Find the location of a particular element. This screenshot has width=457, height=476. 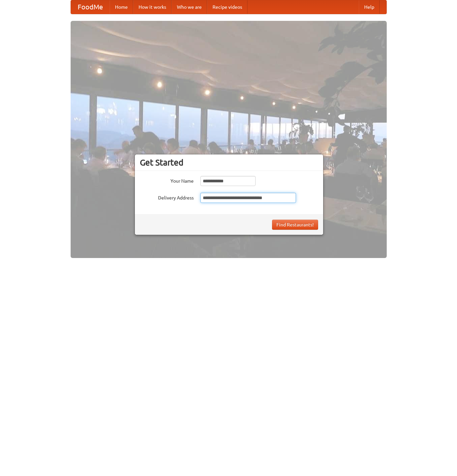

label: Your Name is located at coordinates (167, 180).